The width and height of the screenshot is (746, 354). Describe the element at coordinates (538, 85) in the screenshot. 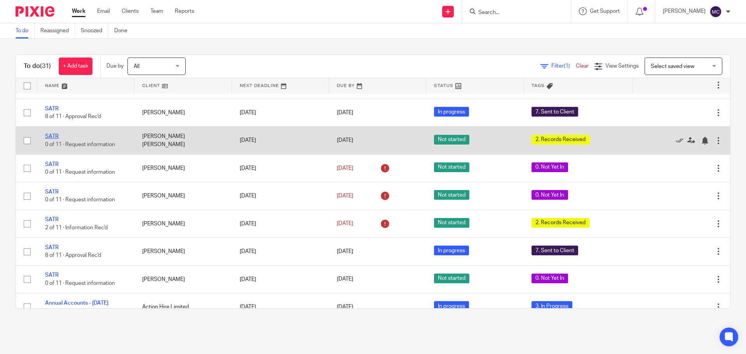

I see `span: Tags` at that location.